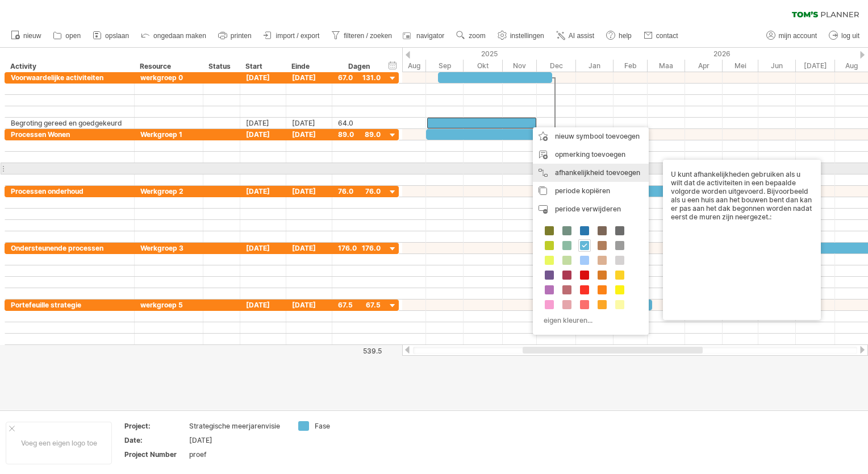 The height and width of the screenshot is (474, 868). I want to click on div: opmerking toevoegen, so click(591, 155).